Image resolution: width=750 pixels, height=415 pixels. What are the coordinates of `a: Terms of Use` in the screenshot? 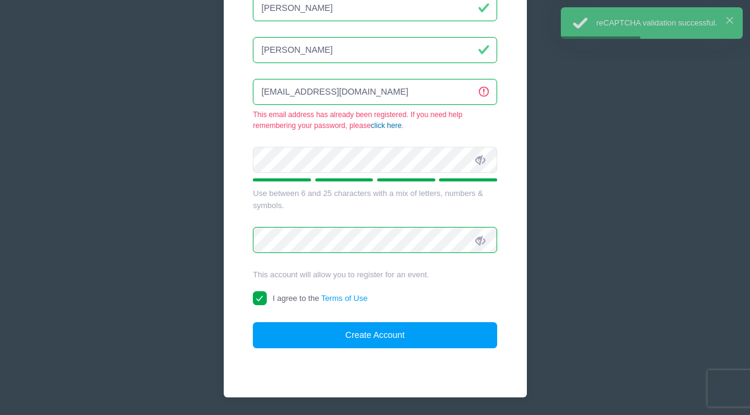 It's located at (344, 298).